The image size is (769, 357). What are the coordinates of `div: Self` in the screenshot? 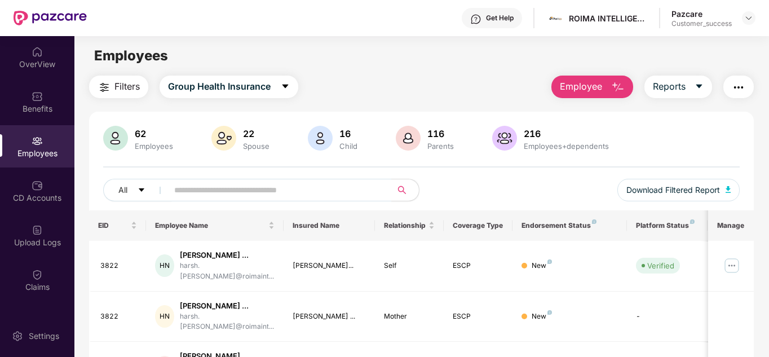 It's located at (409, 266).